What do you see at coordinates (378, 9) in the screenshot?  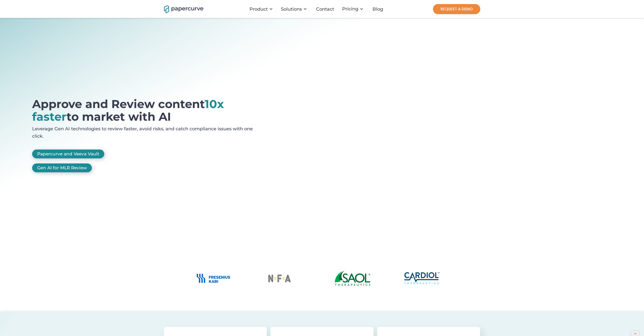 I see `a: Blog` at bounding box center [378, 9].